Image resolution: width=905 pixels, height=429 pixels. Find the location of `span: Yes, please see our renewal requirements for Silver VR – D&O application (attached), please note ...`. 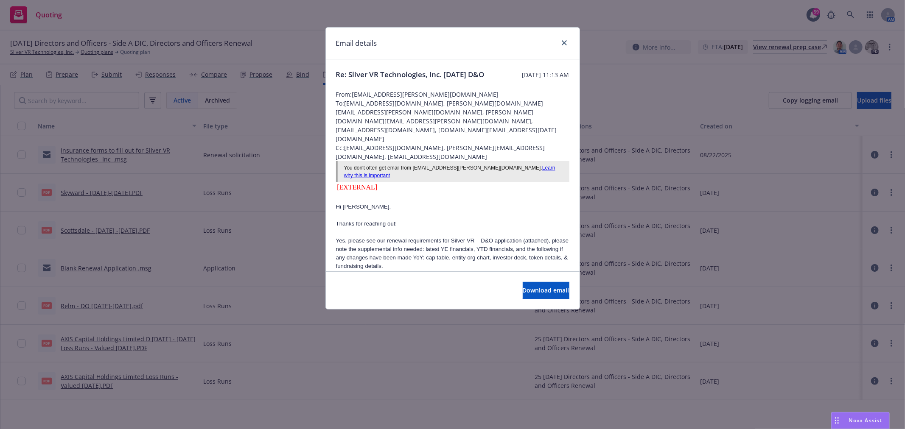

span: Yes, please see our renewal requirements for Silver VR – D&O application (attached), please note ... is located at coordinates (452, 253).